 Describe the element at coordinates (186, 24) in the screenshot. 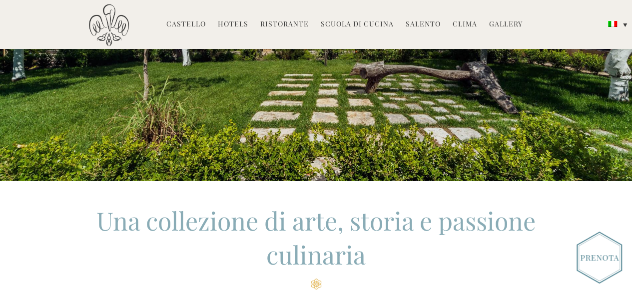

I see `a: Castello` at that location.